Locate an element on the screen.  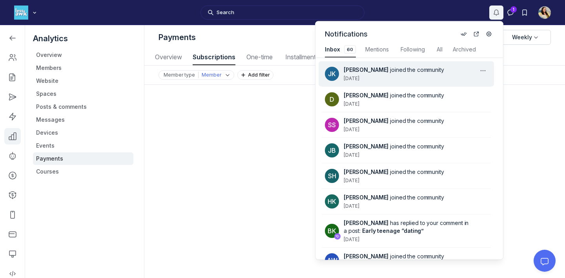
a: Courses is located at coordinates (83, 171).